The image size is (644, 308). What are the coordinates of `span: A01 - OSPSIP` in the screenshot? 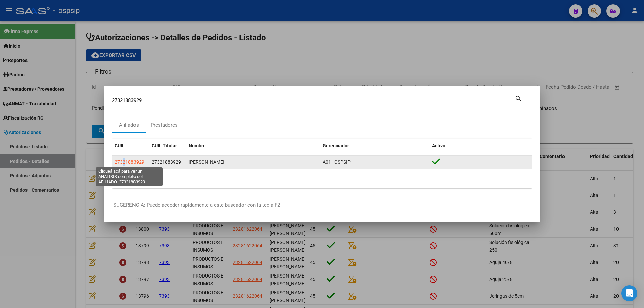 It's located at (337, 161).